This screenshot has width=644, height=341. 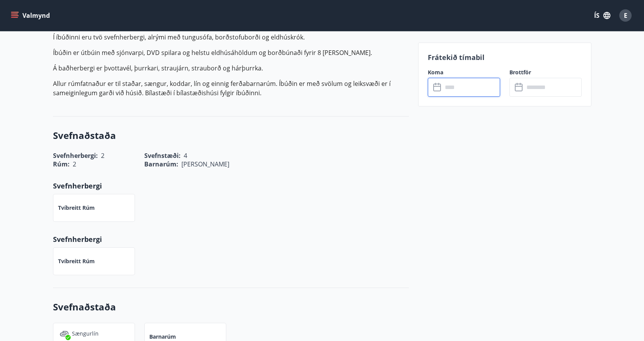 What do you see at coordinates (31, 15) in the screenshot?
I see `button: menu` at bounding box center [31, 15].